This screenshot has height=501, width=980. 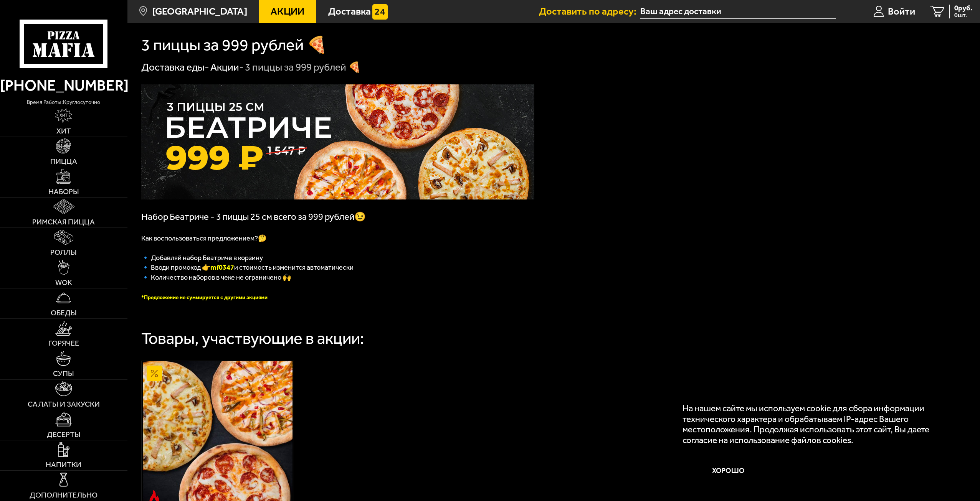 What do you see at coordinates (287, 12) in the screenshot?
I see `span: Акции` at bounding box center [287, 12].